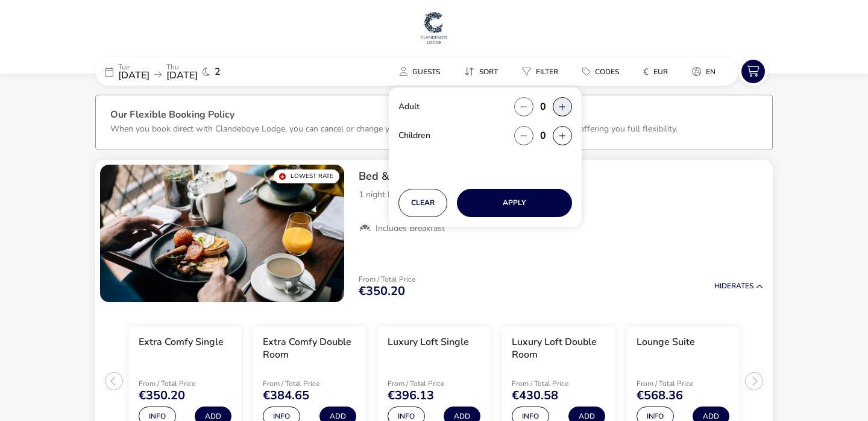  What do you see at coordinates (222, 234) in the screenshot?
I see `swiper-slide: 1 / 1` at bounding box center [222, 234].